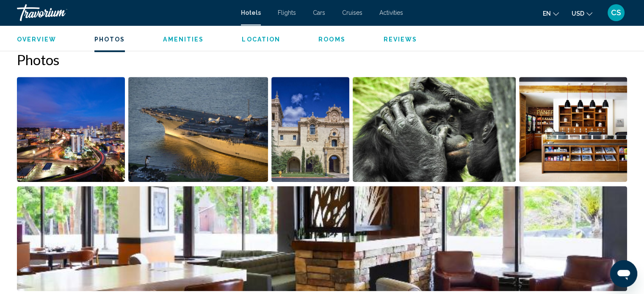  Describe the element at coordinates (400, 39) in the screenshot. I see `button: Reviews` at that location.